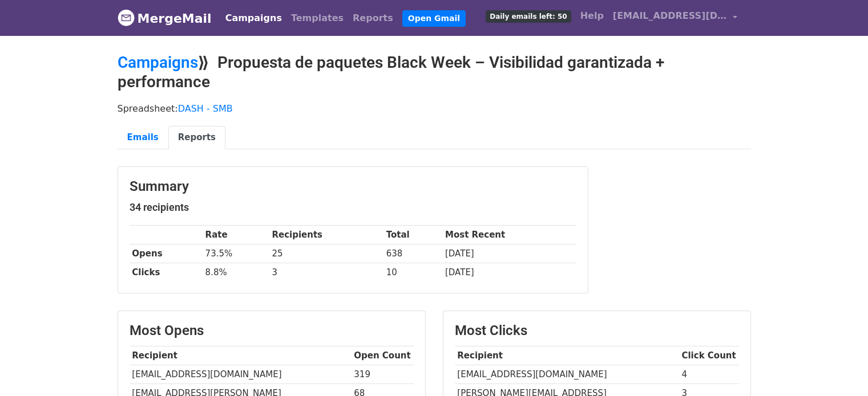  I want to click on a: Help, so click(592, 16).